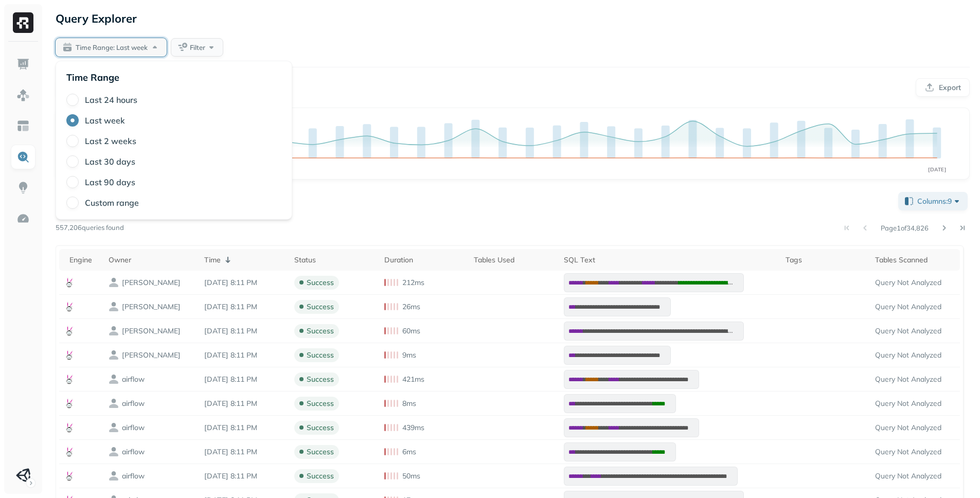  Describe the element at coordinates (23, 126) in the screenshot. I see `img: Asset Explorer` at that location.